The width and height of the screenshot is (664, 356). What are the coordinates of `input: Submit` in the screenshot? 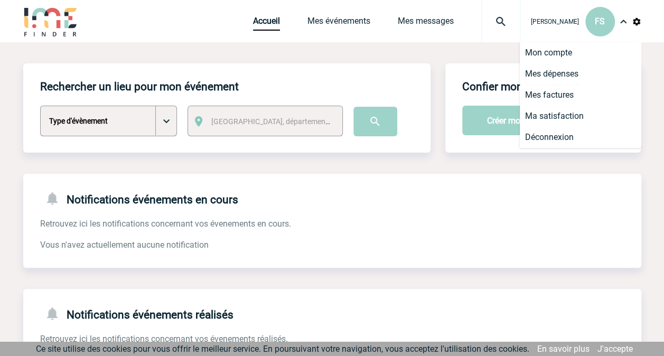 It's located at (375, 121).